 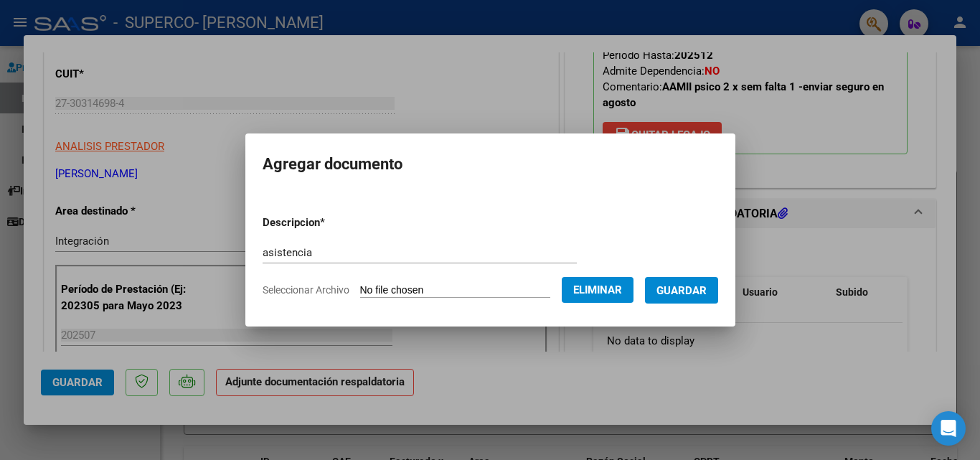 What do you see at coordinates (598, 290) in the screenshot?
I see `button: Eliminar` at bounding box center [598, 290].